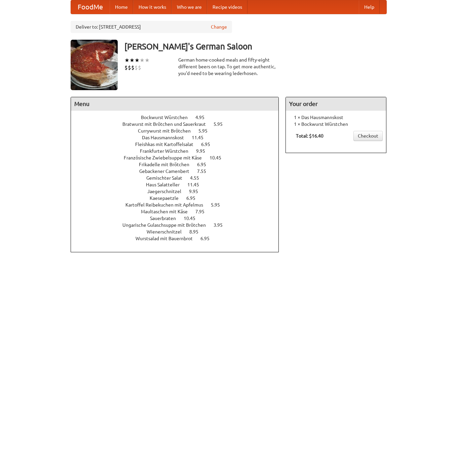 This screenshot has width=457, height=476. What do you see at coordinates (122, 7) in the screenshot?
I see `a: Home` at bounding box center [122, 7].